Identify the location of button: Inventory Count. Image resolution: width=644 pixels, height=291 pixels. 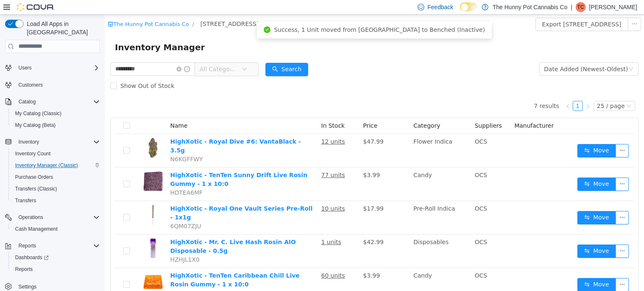
(56, 154).